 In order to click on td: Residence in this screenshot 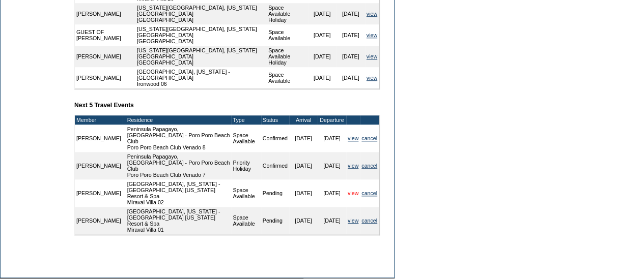, I will do `click(179, 120)`.